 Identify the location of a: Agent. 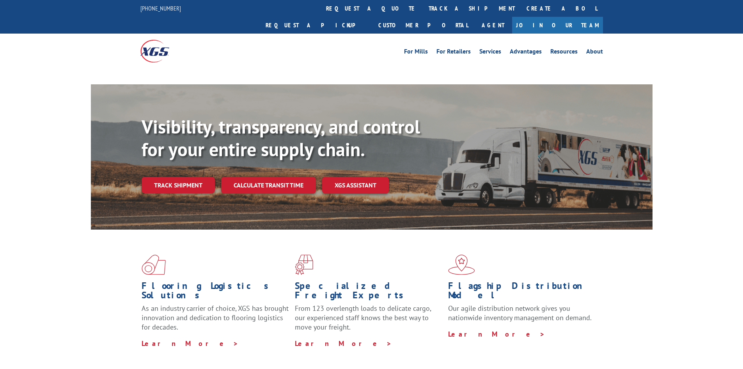
(493, 25).